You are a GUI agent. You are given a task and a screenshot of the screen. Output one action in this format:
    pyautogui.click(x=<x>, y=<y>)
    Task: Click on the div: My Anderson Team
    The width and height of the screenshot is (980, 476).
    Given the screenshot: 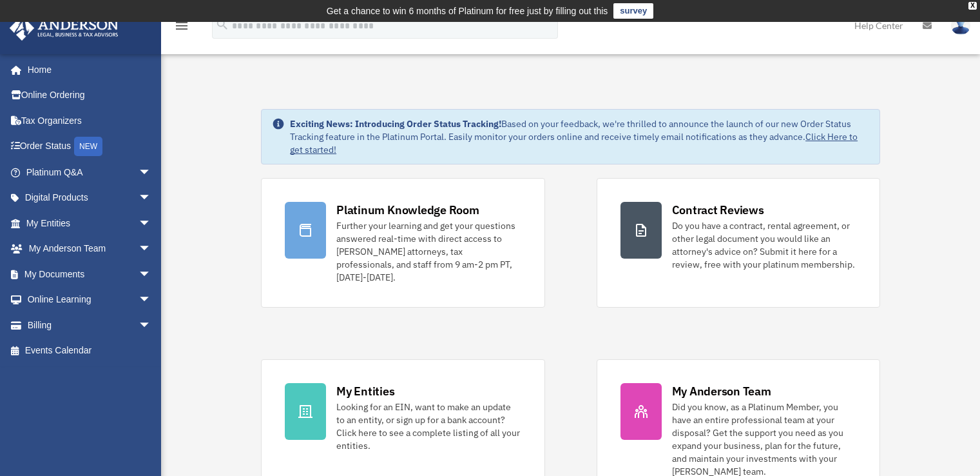 What is the action you would take?
    pyautogui.click(x=722, y=391)
    